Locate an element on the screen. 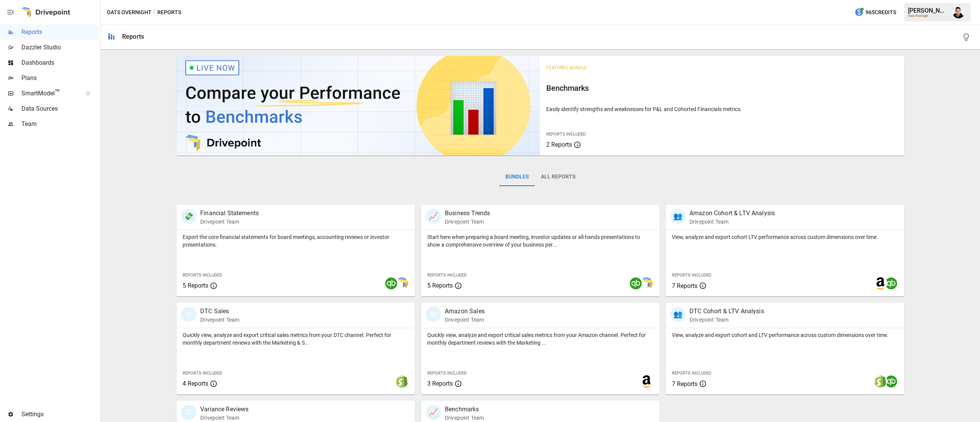 The width and height of the screenshot is (980, 422). p: Amazon Sales is located at coordinates (465, 311).